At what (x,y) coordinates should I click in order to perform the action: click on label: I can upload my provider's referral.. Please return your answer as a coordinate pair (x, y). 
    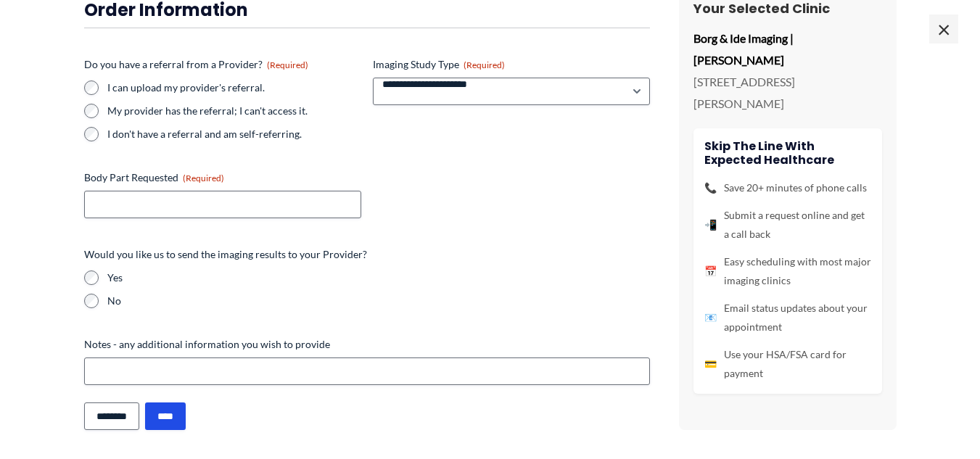
    Looking at the image, I should click on (234, 88).